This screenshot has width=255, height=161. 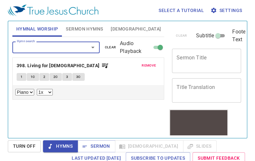 I want to click on span: Select a tutorial, so click(x=181, y=10).